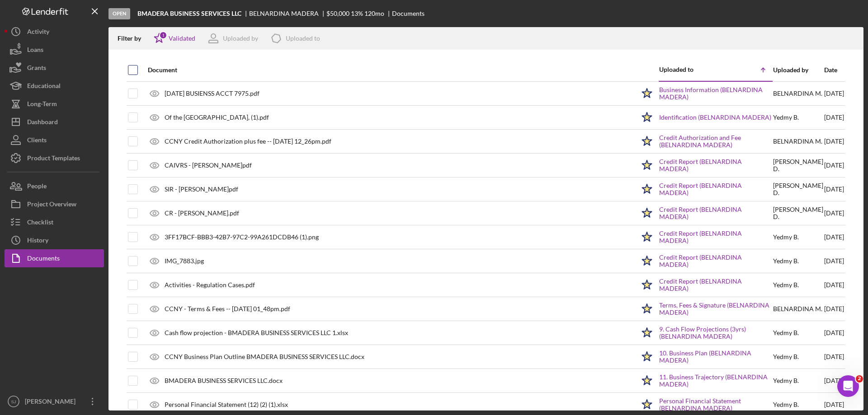  Describe the element at coordinates (715, 333) in the screenshot. I see `a: 9. Cash Flow Projections (3yrs) (BELNARDINA MADERA)` at that location.